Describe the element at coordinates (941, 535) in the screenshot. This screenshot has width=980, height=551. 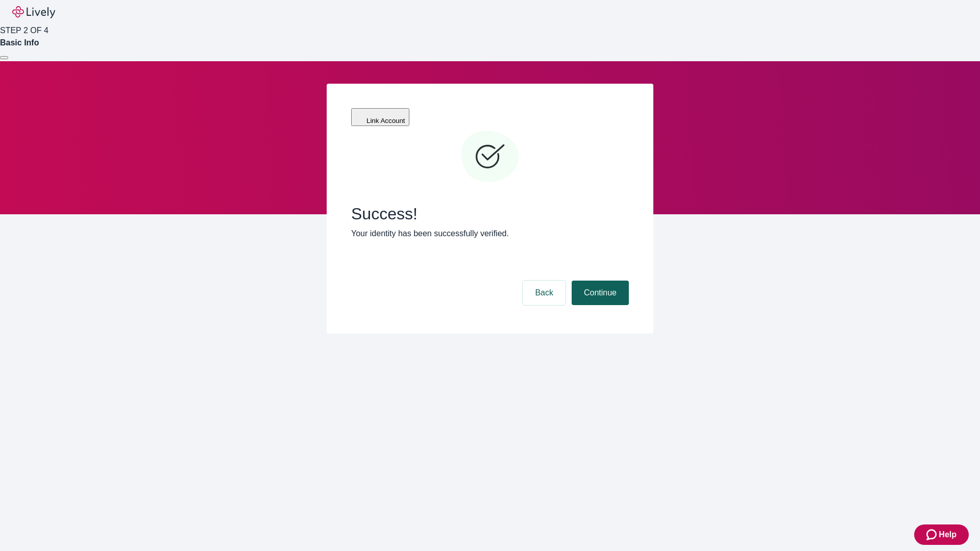
I see `button: Zendesk support iconHelp` at that location.